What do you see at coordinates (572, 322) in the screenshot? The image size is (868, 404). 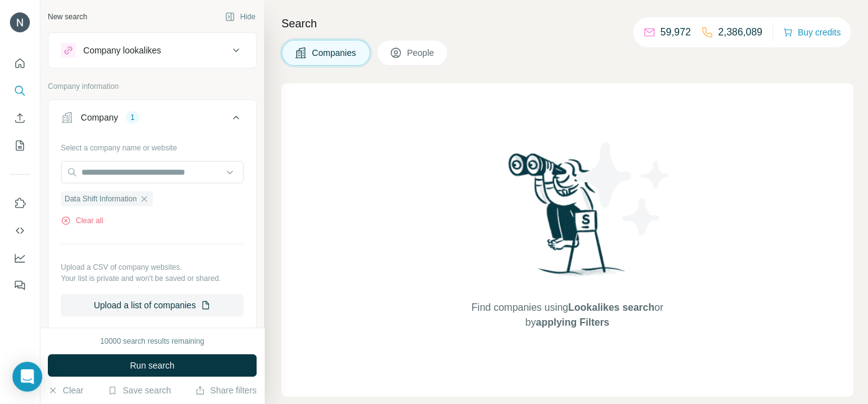 I see `span: applying Filters` at bounding box center [572, 322].